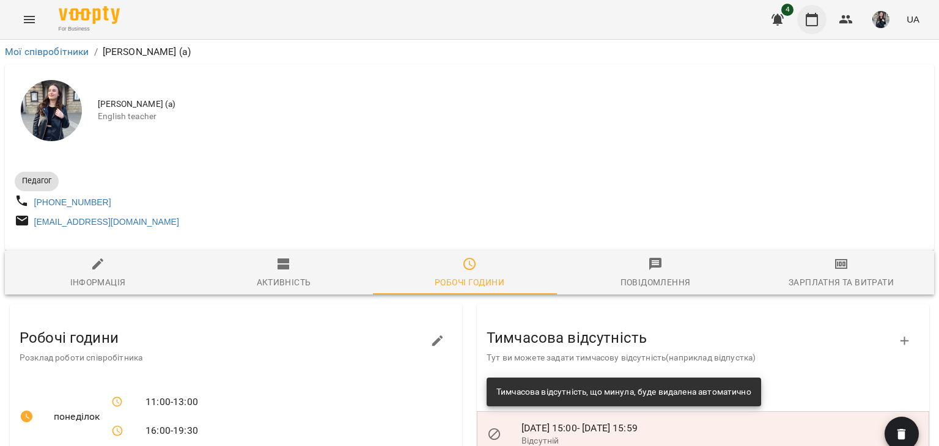 The width and height of the screenshot is (939, 446). I want to click on div: Повідомлення, so click(655, 282).